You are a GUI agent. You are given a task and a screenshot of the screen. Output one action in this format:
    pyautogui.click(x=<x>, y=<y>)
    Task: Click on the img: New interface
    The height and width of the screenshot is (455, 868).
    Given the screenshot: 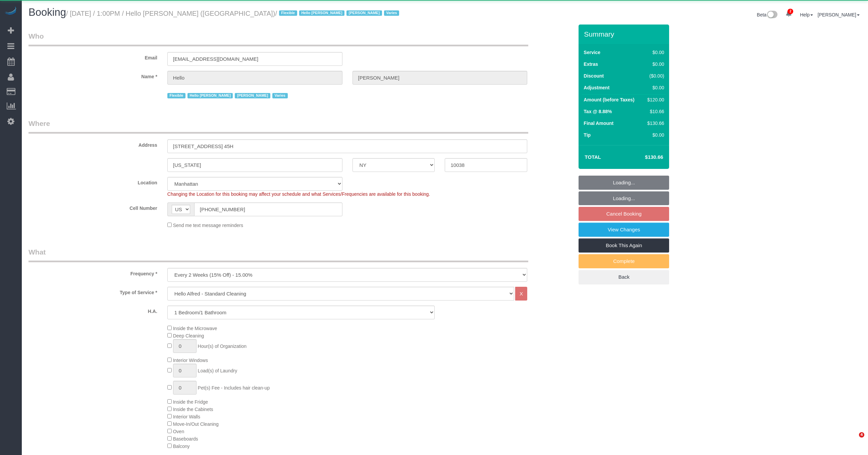 What is the action you would take?
    pyautogui.click(x=772, y=15)
    